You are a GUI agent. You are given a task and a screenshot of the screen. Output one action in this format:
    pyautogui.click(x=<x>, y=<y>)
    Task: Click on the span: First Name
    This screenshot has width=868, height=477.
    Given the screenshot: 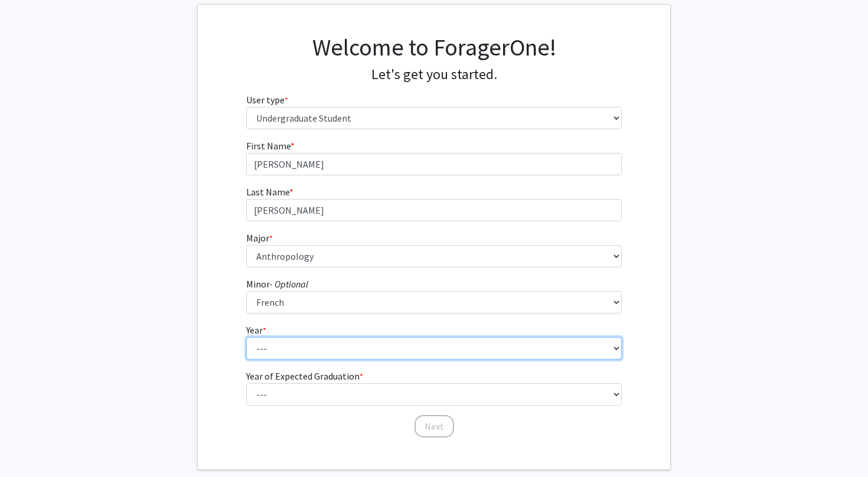 What is the action you would take?
    pyautogui.click(x=268, y=146)
    